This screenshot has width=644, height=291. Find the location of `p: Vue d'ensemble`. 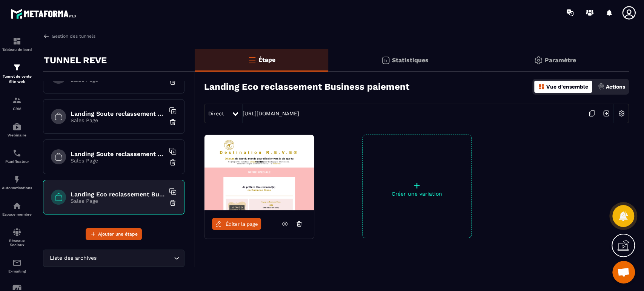

p: Vue d'ensemble is located at coordinates (567, 86).